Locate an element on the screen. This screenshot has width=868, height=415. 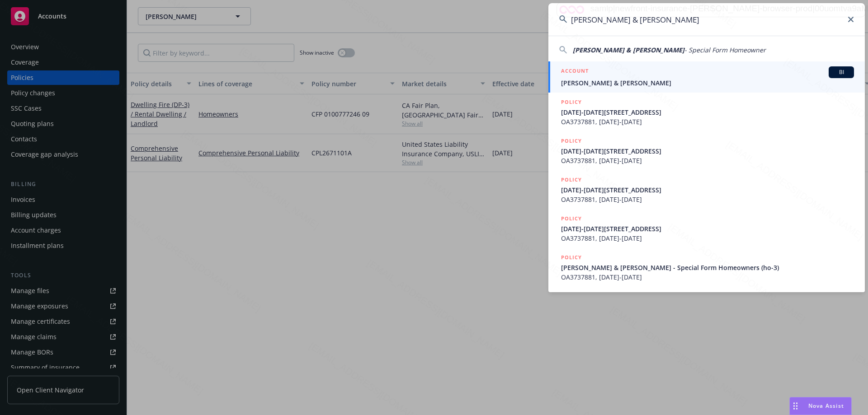
span: - Special Form Homeowner is located at coordinates (725, 50).